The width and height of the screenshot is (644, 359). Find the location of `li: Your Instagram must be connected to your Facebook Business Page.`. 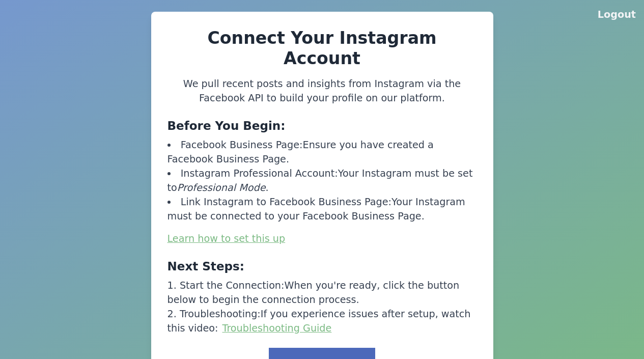

li: Your Instagram must be connected to your Facebook Business Page. is located at coordinates (322, 209).